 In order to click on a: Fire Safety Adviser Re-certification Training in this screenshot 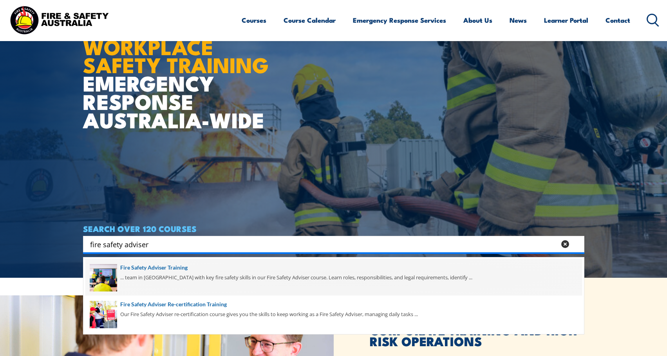, I will do `click(334, 305)`.